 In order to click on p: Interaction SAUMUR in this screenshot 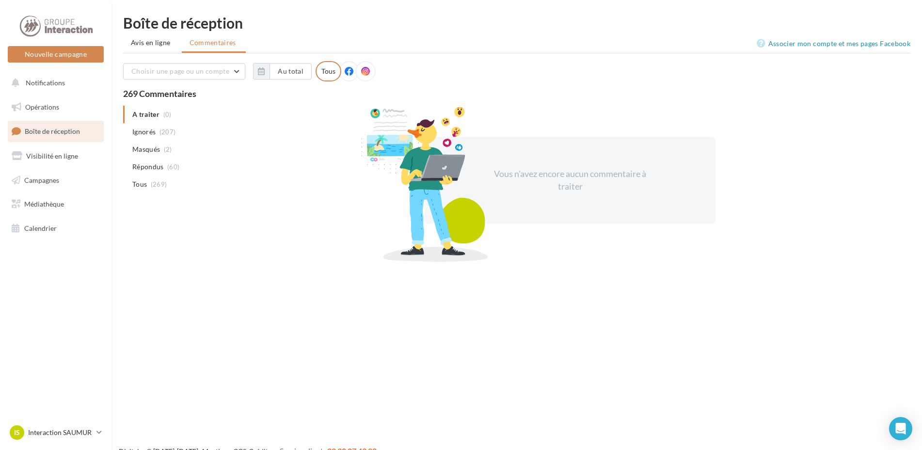, I will do `click(60, 432)`.